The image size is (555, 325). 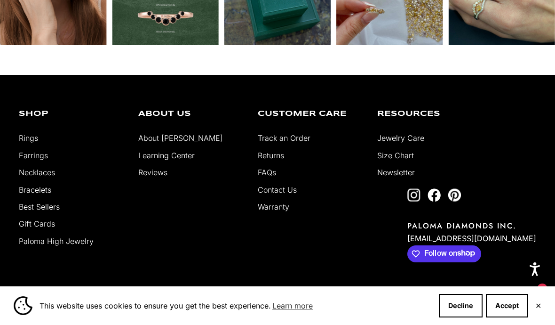 What do you see at coordinates (461, 305) in the screenshot?
I see `button: Decline` at bounding box center [461, 305].